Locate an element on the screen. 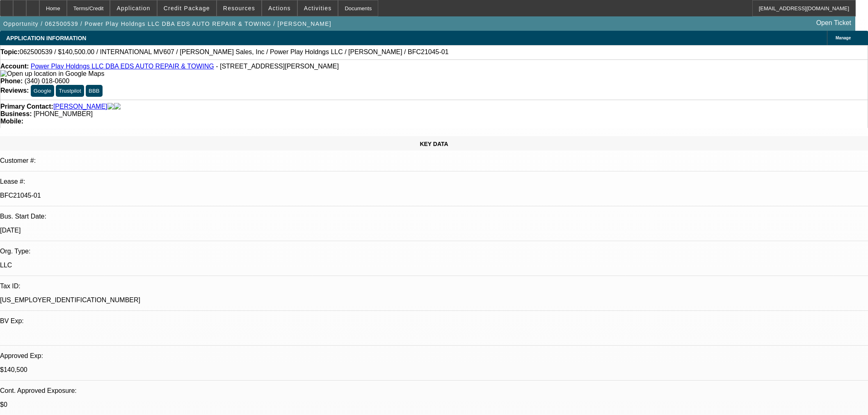 This screenshot has width=868, height=415. strong: Topic: is located at coordinates (10, 52).